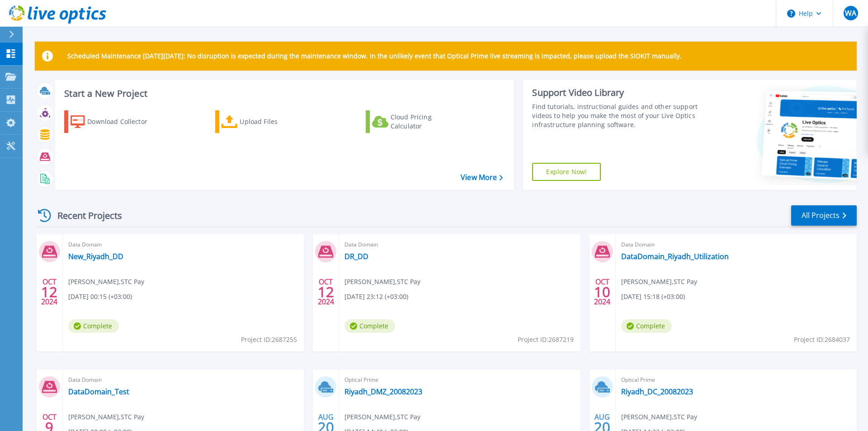 Image resolution: width=868 pixels, height=431 pixels. I want to click on a: All Projects, so click(824, 216).